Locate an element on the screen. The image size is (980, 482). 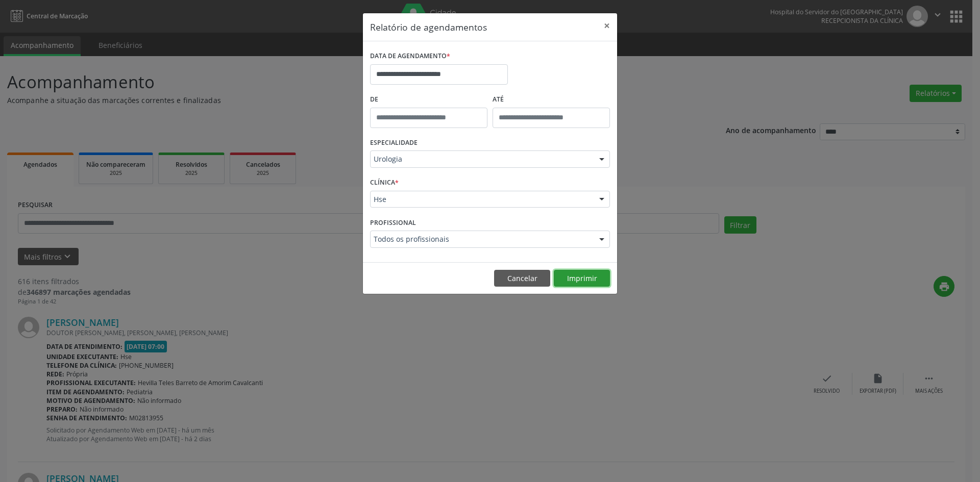
span: Hse is located at coordinates (481, 199).